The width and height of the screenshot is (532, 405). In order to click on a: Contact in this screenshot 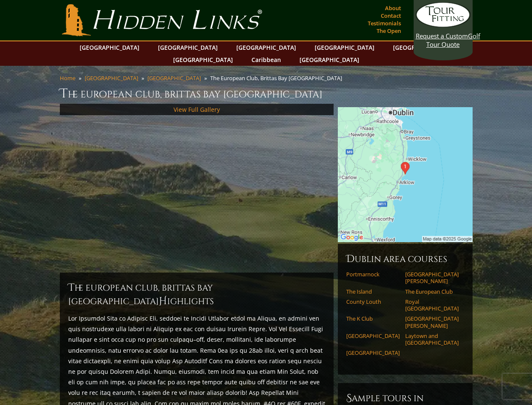, I will do `click(391, 15)`.